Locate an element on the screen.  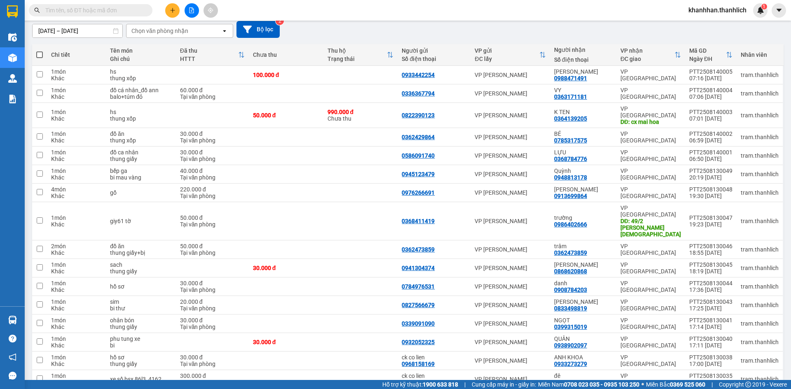
div: Số điện thoại is located at coordinates (434, 59).